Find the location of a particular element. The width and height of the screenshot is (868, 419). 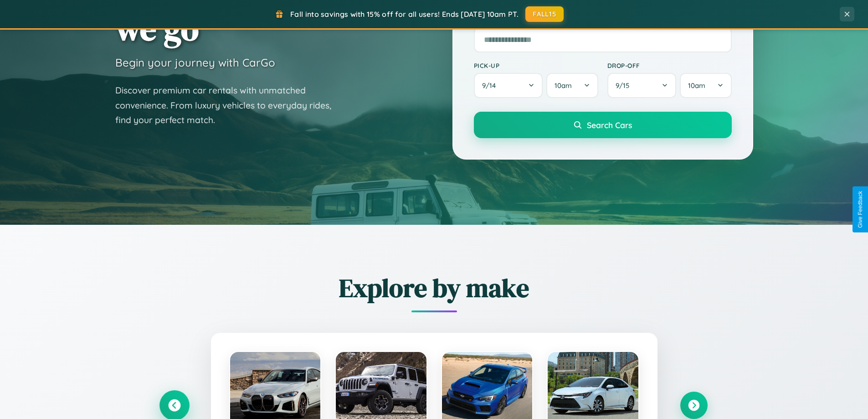

label: Drop-off is located at coordinates (670, 65).